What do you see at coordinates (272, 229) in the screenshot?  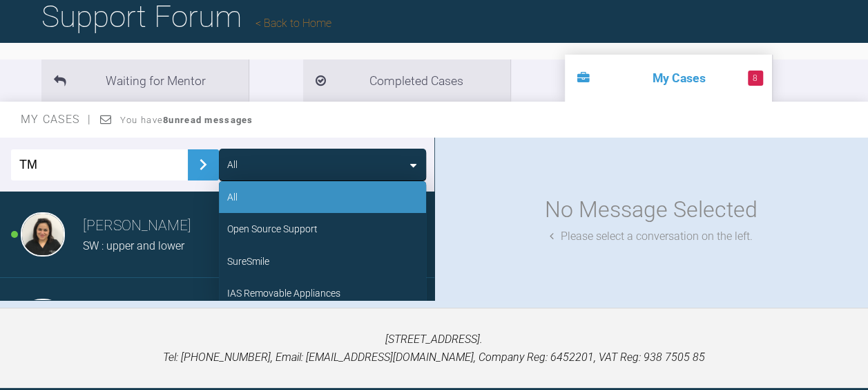 I see `div: Open Source Support` at bounding box center [272, 229].